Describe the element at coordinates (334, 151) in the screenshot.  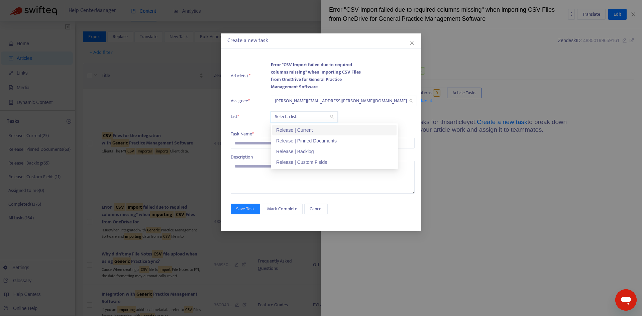
I see `div: Release | Backlog` at that location.